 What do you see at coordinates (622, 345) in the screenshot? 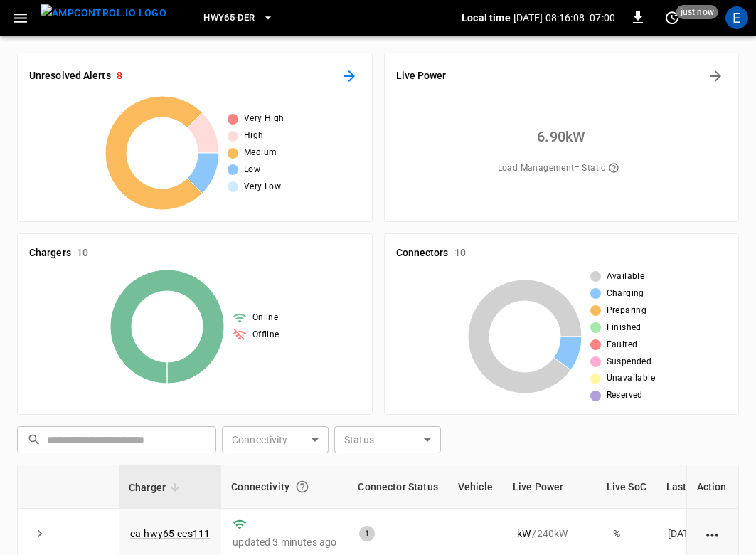
I see `span: Faulted` at bounding box center [622, 345].